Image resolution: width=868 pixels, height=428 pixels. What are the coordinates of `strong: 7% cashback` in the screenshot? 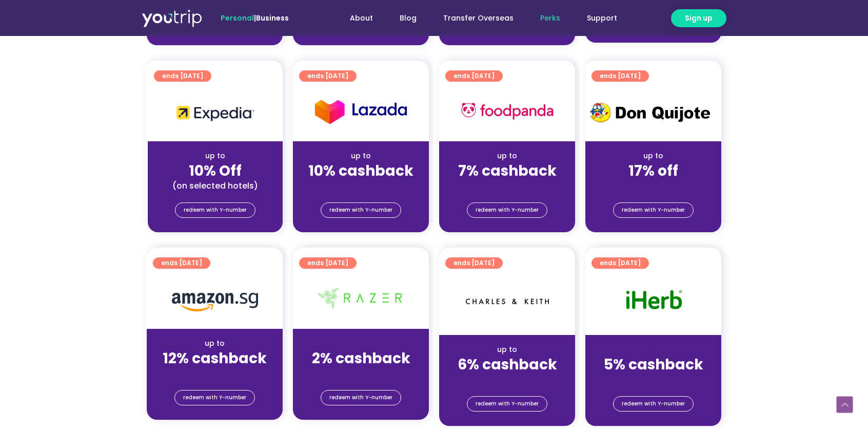 It's located at (507, 170).